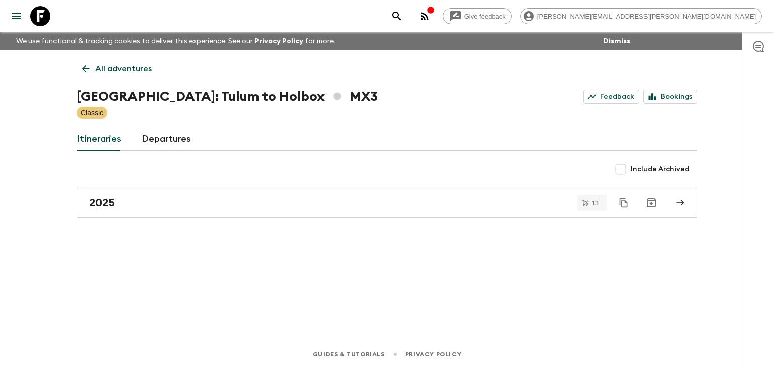 The image size is (774, 368). What do you see at coordinates (477, 16) in the screenshot?
I see `a: Give feedback` at bounding box center [477, 16].